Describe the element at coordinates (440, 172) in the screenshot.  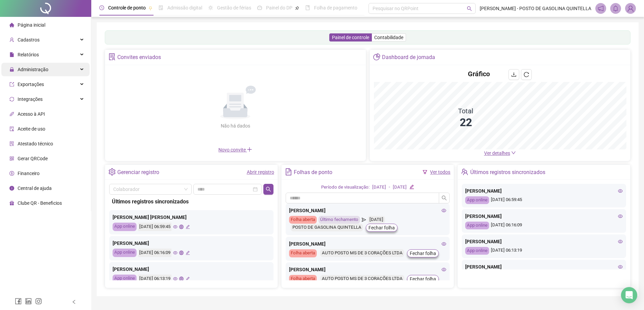
I see `a: Ver todos` at that location.